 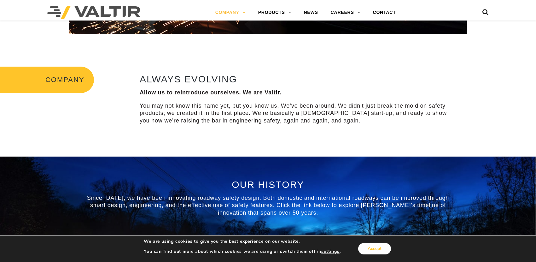 I want to click on p: You may not know this name yet, but you know us. We’ve been around. We didn’t just break the mold..., so click(x=295, y=113).